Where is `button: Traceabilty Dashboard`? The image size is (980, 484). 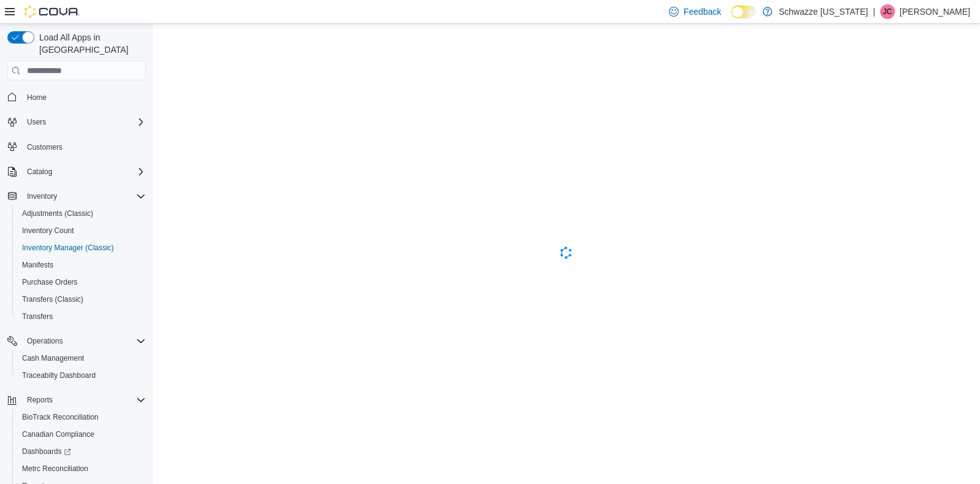
button: Traceabilty Dashboard is located at coordinates (82, 375).